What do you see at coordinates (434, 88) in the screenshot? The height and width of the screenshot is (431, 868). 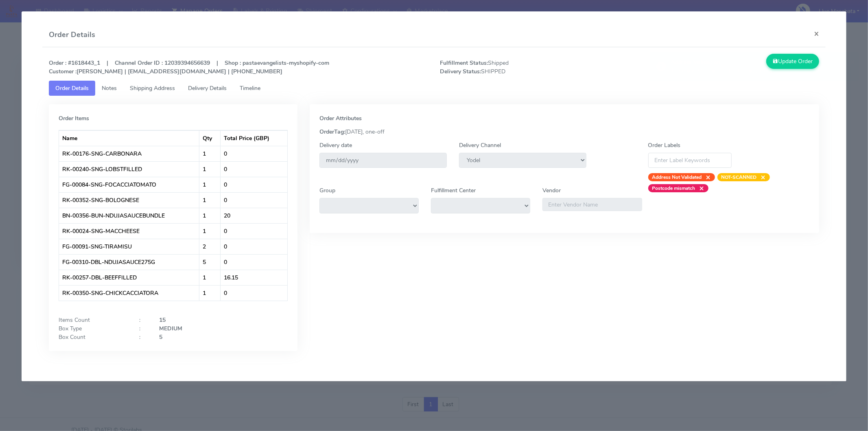 I see `ul: Tabs` at bounding box center [434, 88].